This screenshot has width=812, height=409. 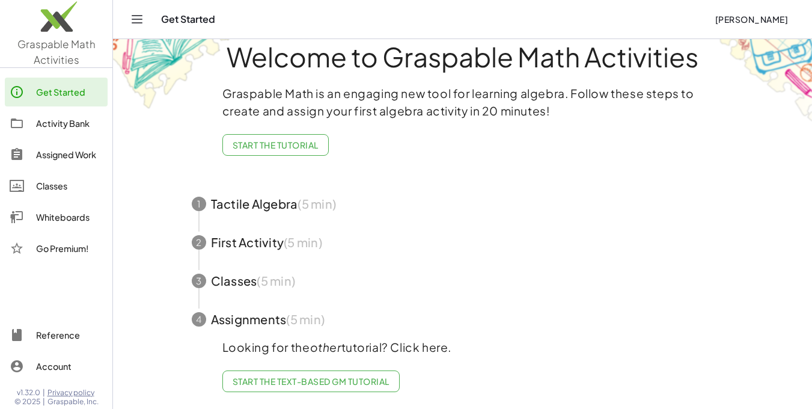 I want to click on div: Assigned Work, so click(x=69, y=155).